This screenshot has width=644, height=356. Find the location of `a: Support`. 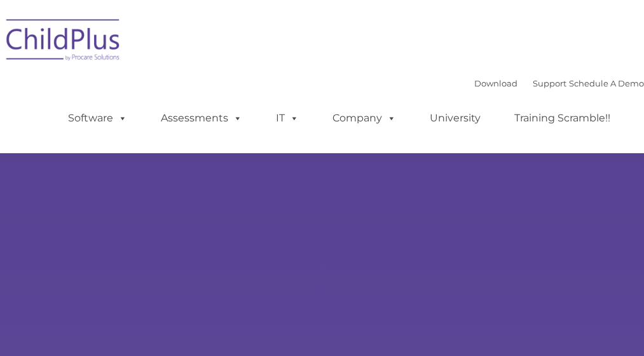

a: Support is located at coordinates (549, 83).